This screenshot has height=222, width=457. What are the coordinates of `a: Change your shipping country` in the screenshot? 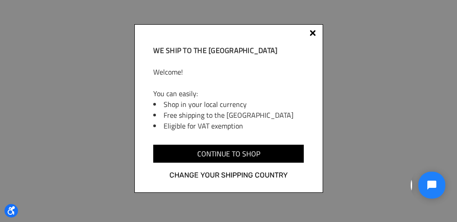 It's located at (228, 175).